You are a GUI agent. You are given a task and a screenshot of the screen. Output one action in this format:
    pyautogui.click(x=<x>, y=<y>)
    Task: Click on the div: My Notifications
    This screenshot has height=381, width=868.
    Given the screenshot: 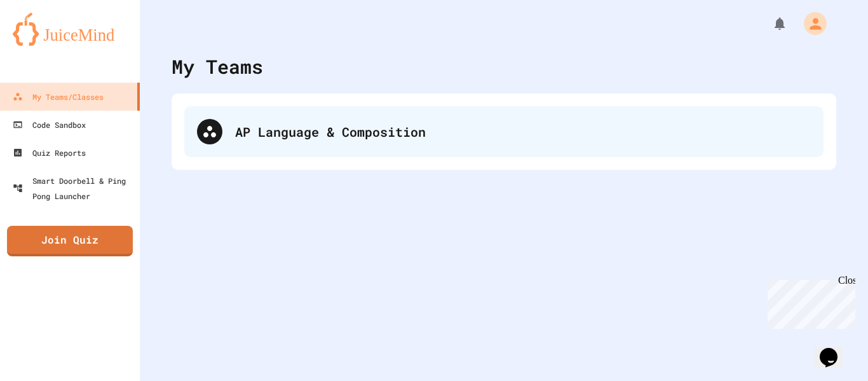 What is the action you would take?
    pyautogui.click(x=770, y=24)
    